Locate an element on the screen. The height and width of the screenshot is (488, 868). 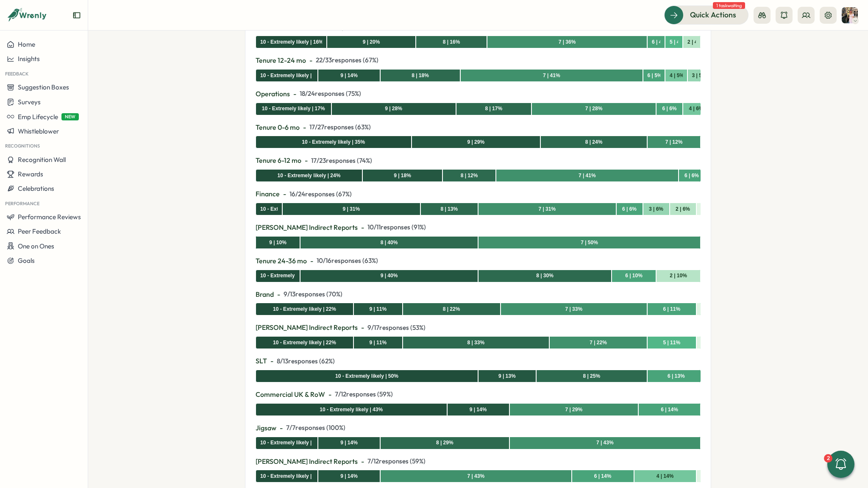
span: Whistleblower is located at coordinates (38, 131).